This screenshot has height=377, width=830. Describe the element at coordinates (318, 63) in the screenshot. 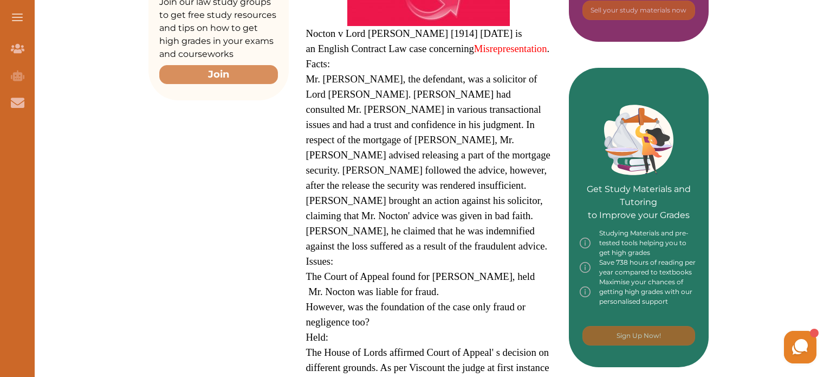

I see `span: Facts:` at that location.